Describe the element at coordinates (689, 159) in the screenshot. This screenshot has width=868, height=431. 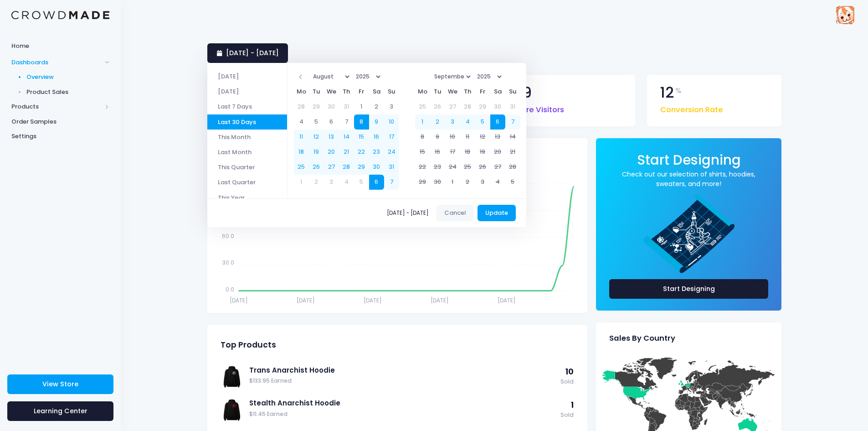
I see `span: Start Designing` at that location.